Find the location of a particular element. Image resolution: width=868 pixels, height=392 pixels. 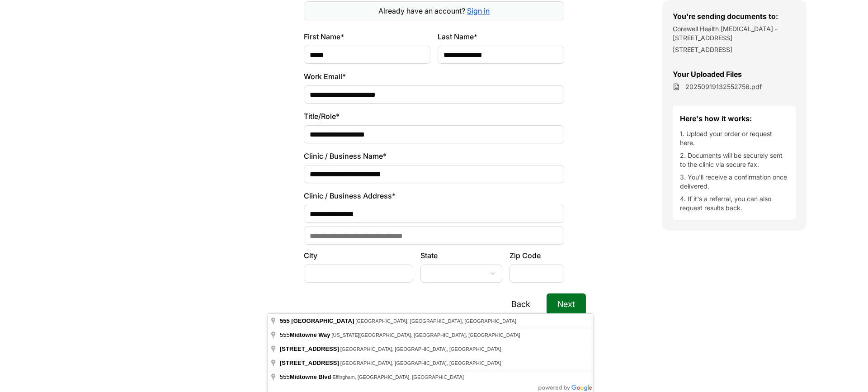

button: Back is located at coordinates (521, 305).